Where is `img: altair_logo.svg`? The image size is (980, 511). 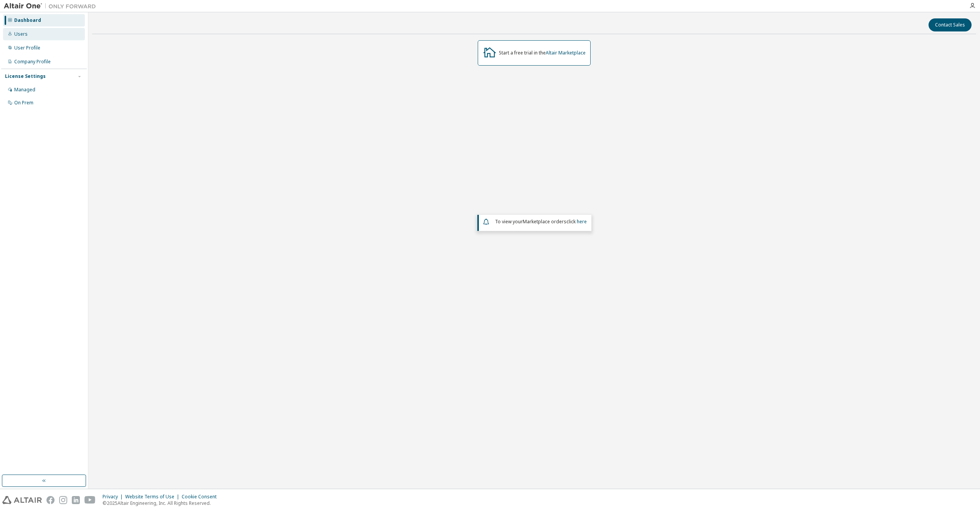 img: altair_logo.svg is located at coordinates (22, 500).